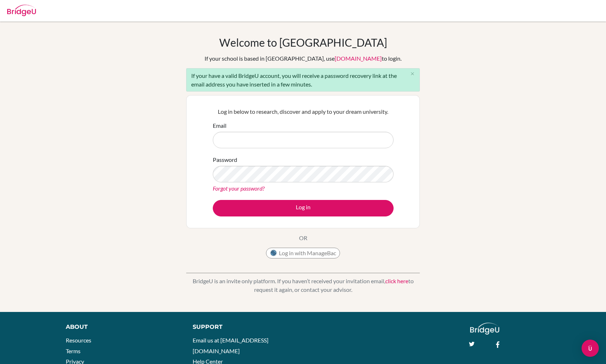 This screenshot has width=606, height=364. Describe the element at coordinates (238, 188) in the screenshot. I see `a: Forgot your password?` at that location.